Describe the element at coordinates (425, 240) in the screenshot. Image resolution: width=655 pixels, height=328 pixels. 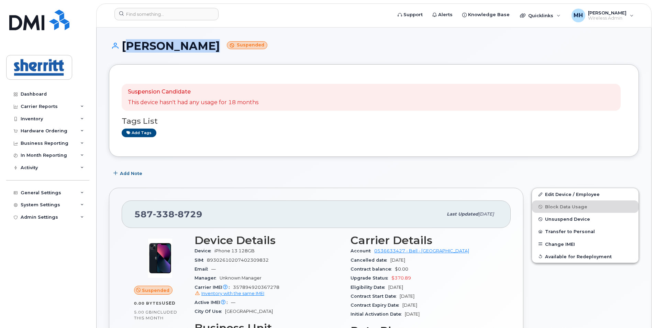
I see `h3: Carrier Details` at that location.